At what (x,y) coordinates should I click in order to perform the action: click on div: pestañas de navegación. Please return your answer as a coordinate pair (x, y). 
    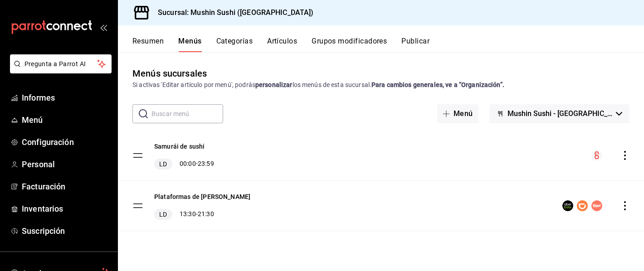
    Looking at the image, I should click on (388, 44).